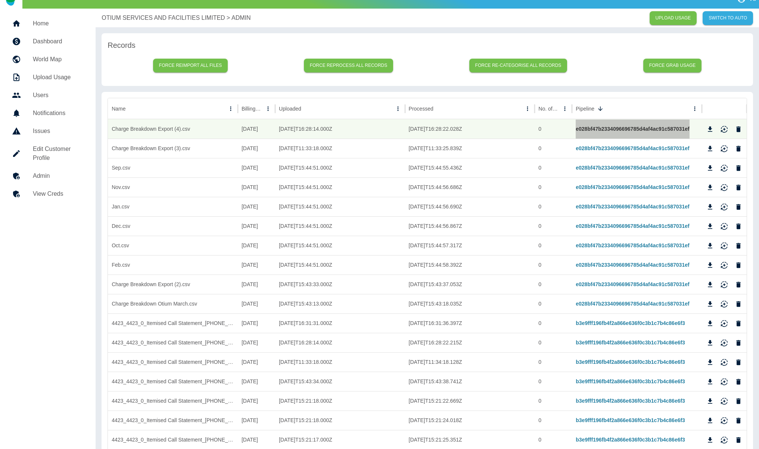  Describe the element at coordinates (565, 109) in the screenshot. I see `button: No. of rows column menu` at that location.